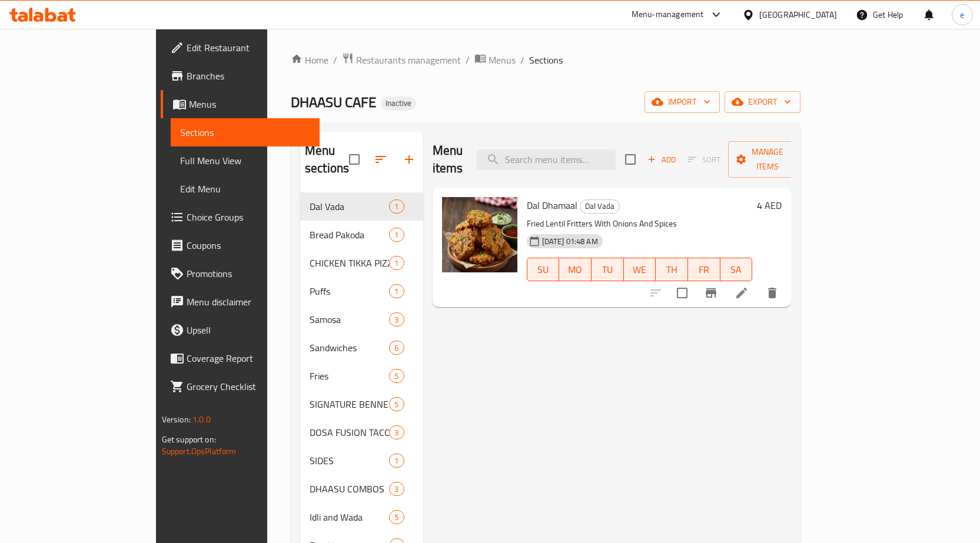  What do you see at coordinates (354, 159) in the screenshot?
I see `span: Select all sections` at bounding box center [354, 159].